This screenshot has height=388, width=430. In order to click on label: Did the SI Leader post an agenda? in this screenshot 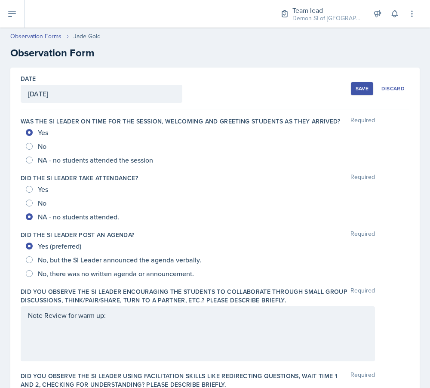, I will do `click(77, 235)`.